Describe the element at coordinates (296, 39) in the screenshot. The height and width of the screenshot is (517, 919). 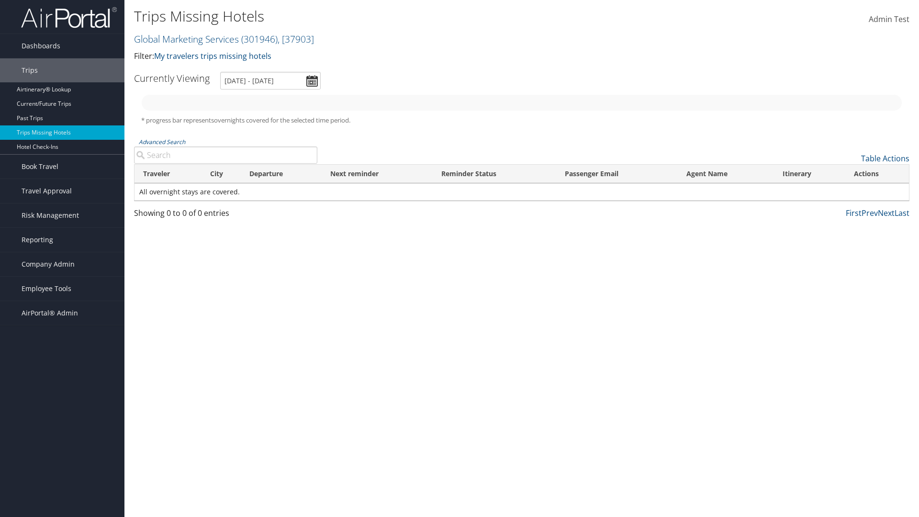
I see `span: , [ 37903 ]` at that location.